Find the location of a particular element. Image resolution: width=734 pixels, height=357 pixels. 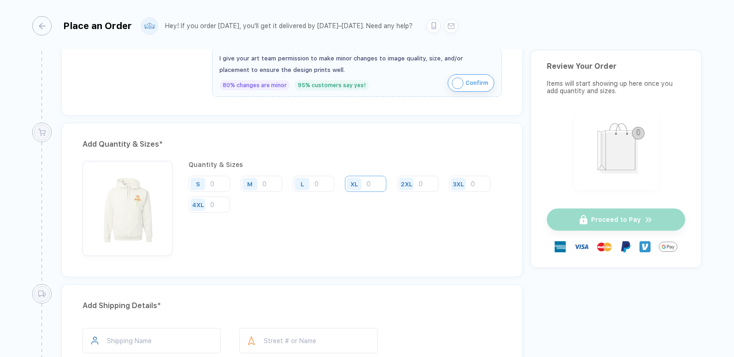

img: GPay is located at coordinates (668, 247).